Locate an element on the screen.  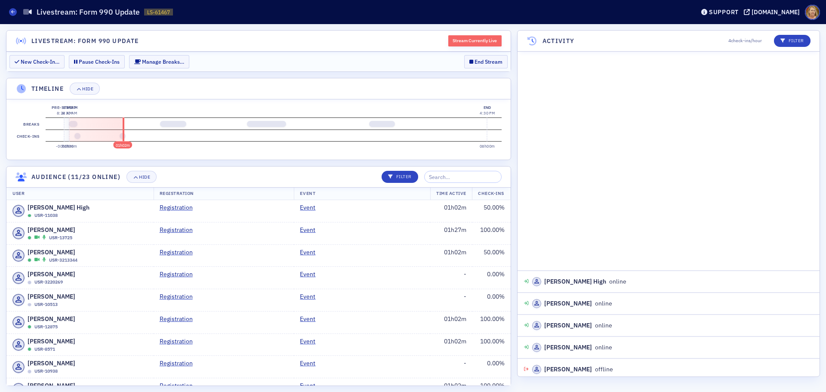
span: USR-11038 is located at coordinates (46, 216).